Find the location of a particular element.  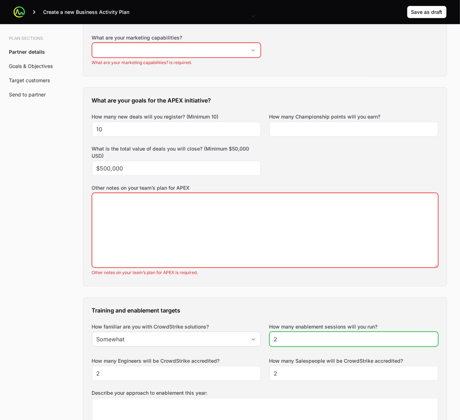

a: Partner details is located at coordinates (27, 52).